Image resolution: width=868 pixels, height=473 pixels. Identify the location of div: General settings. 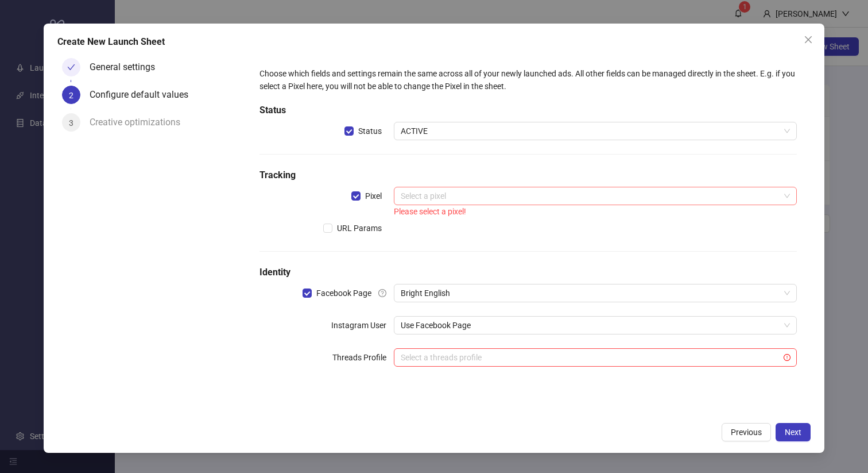
(127, 67).